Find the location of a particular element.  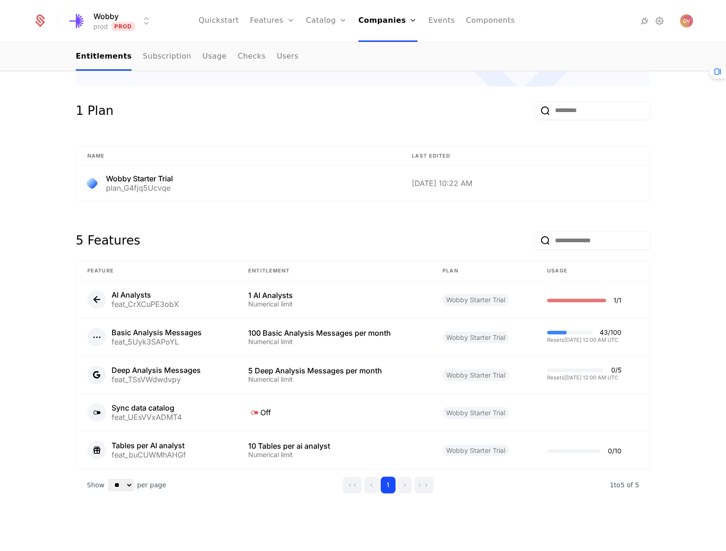

th: Last edited is located at coordinates (525, 156).